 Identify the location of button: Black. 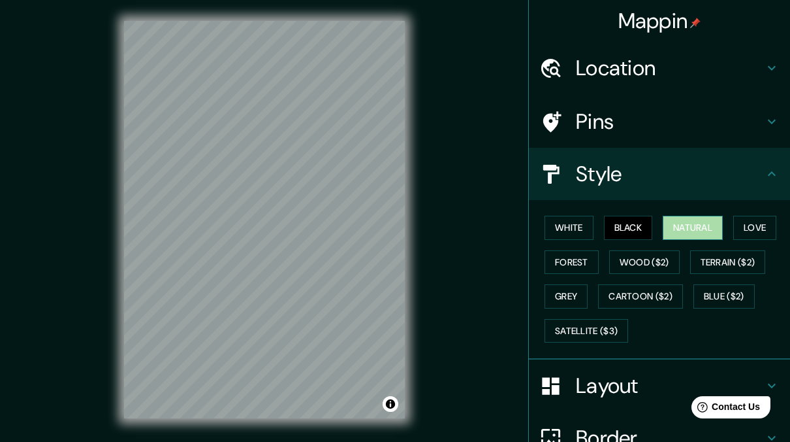
(628, 227).